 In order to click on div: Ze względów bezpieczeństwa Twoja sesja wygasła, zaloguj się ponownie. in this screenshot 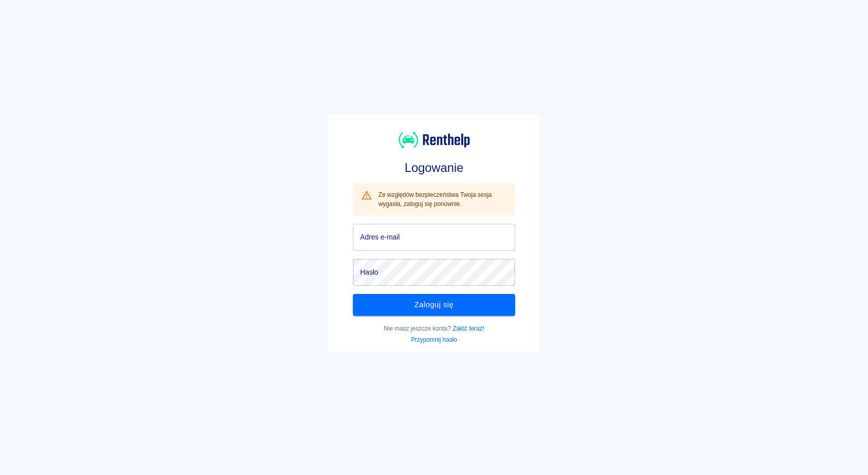, I will do `click(443, 199)`.